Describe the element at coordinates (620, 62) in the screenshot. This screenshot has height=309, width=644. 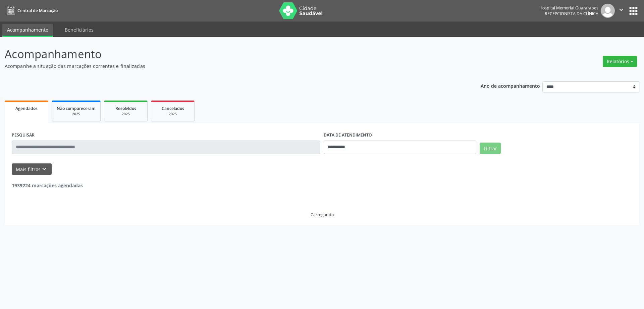
I see `button: Relatórios` at that location.